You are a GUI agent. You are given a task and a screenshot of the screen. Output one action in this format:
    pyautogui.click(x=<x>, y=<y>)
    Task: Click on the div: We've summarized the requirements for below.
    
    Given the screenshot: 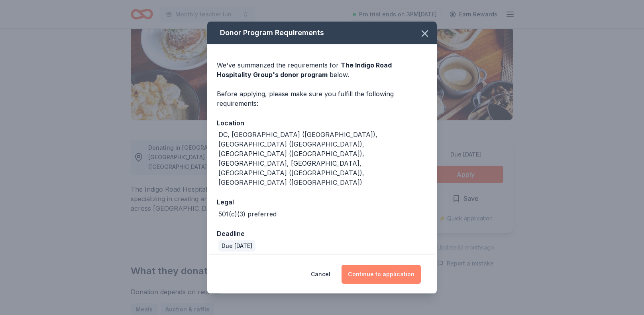 What is the action you would take?
    pyautogui.click(x=322, y=70)
    